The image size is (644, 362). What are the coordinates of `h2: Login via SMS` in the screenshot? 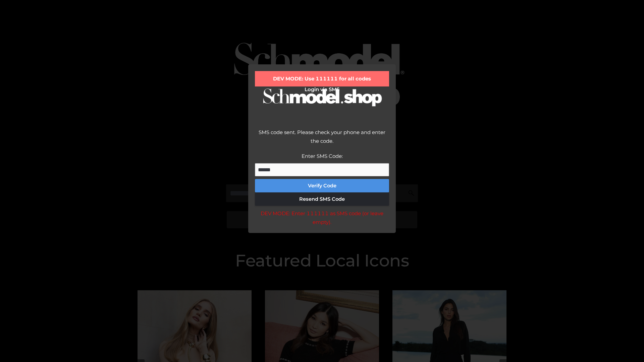 It's located at (322, 90).